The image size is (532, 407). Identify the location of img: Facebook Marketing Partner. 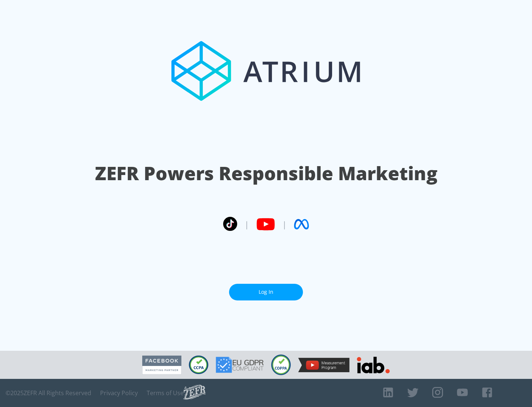
(162, 365).